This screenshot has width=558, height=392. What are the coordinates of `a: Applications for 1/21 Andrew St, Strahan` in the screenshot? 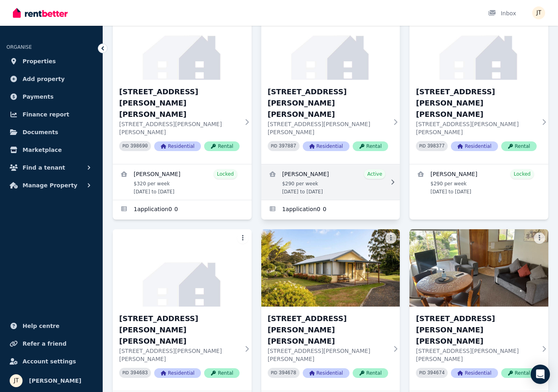 It's located at (182, 210).